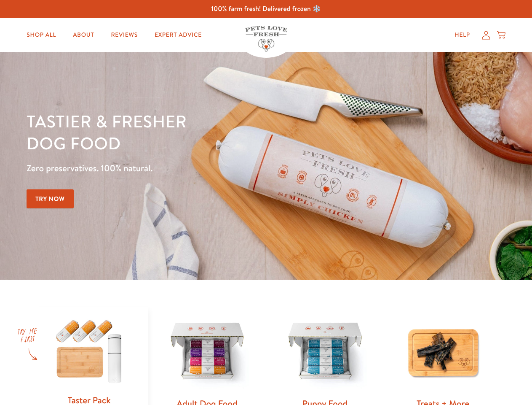  Describe the element at coordinates (50, 199) in the screenshot. I see `a: Try Now` at that location.